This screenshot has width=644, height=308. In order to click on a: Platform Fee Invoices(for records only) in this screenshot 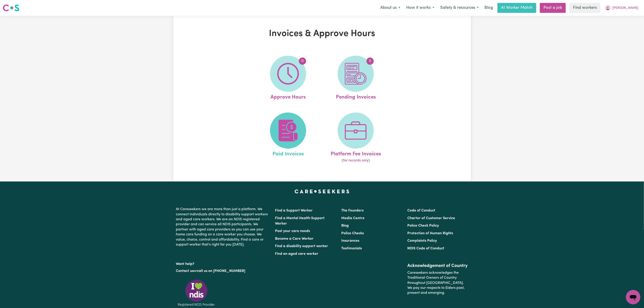, I will do `click(356, 138)`.